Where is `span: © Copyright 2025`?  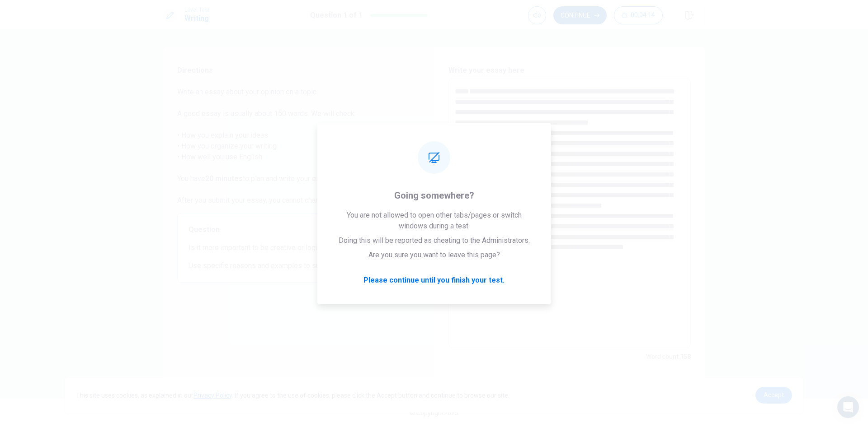 span: © Copyright 2025 is located at coordinates (434, 414).